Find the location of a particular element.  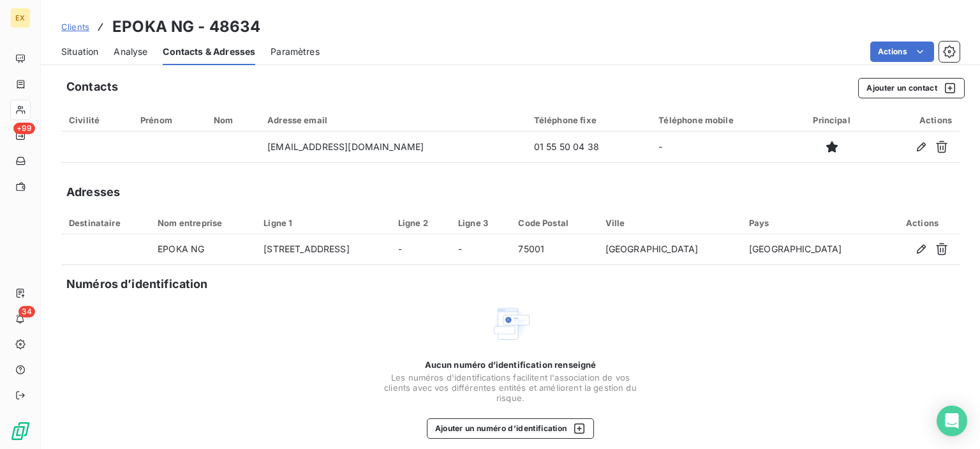

button: Ajouter un numéro d’identification is located at coordinates (510, 429).